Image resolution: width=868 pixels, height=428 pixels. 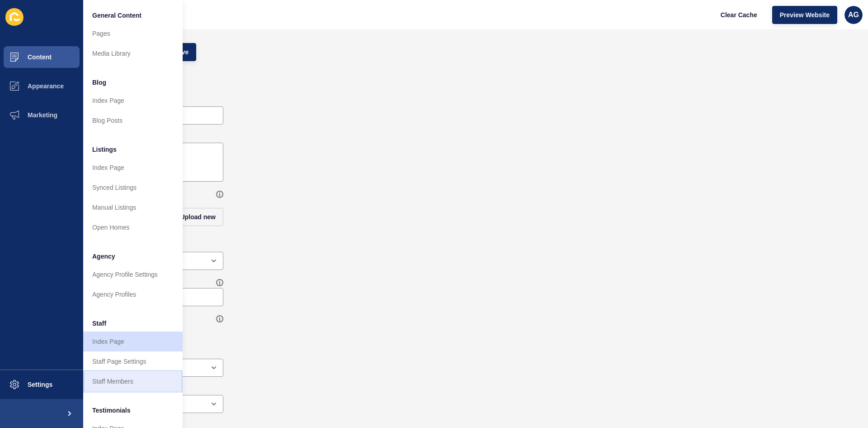 What do you see at coordinates (854, 15) in the screenshot?
I see `span: AG` at bounding box center [854, 15].